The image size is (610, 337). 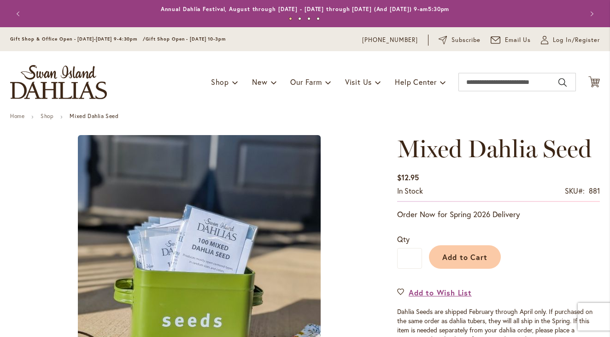 I want to click on span: Add to Wish List, so click(x=440, y=292).